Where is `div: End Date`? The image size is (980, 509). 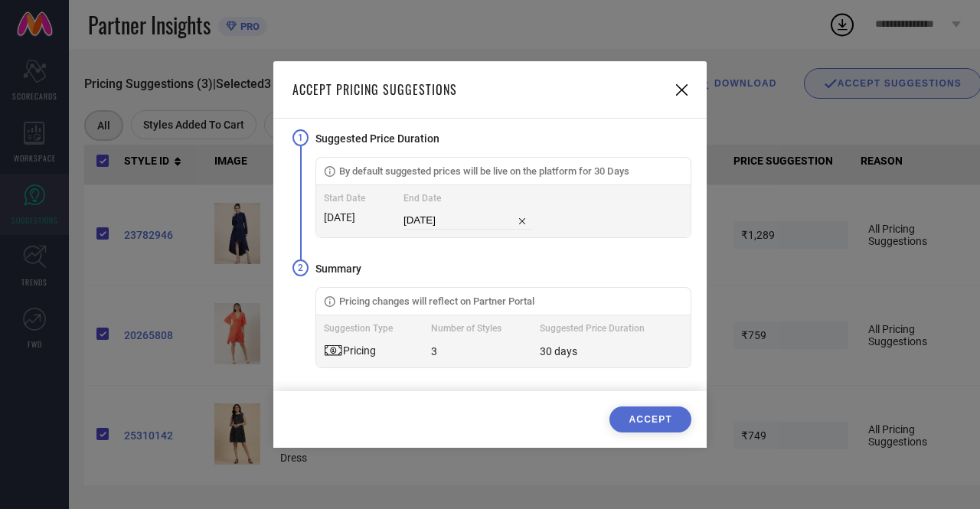
div: End Date is located at coordinates (467, 198).